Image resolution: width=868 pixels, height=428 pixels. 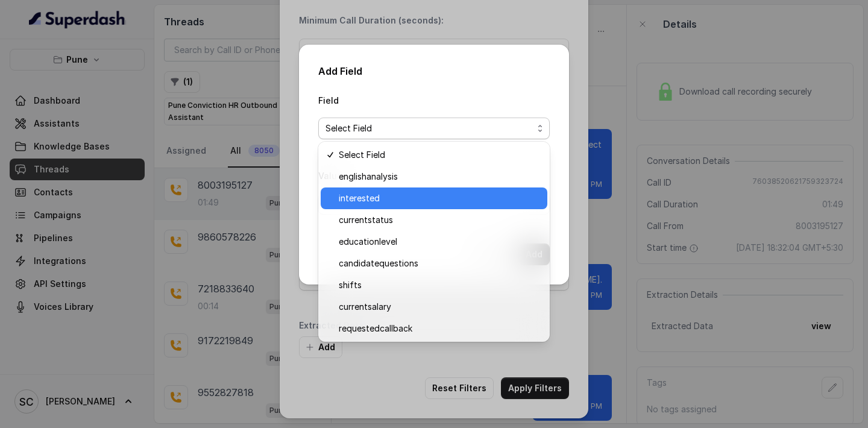 What do you see at coordinates (440, 285) in the screenshot?
I see `span: shifts` at bounding box center [440, 285].